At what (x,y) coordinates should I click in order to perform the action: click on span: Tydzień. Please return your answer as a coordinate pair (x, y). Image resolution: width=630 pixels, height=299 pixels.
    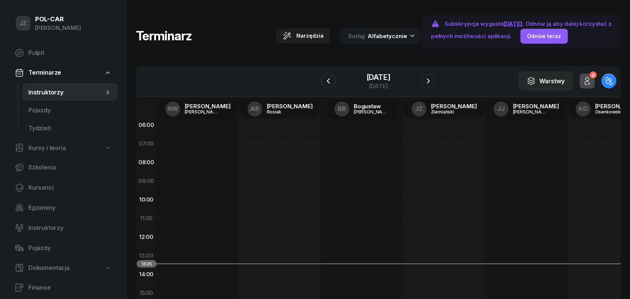
    Looking at the image, I should click on (70, 128).